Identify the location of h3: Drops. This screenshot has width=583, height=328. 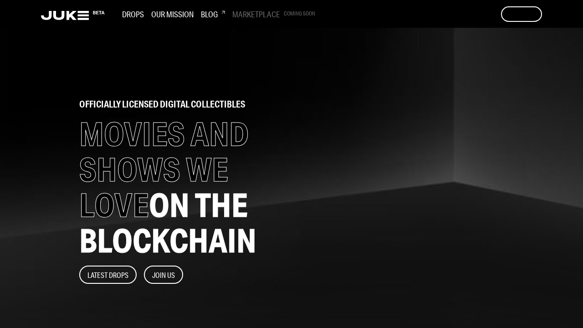
(133, 14).